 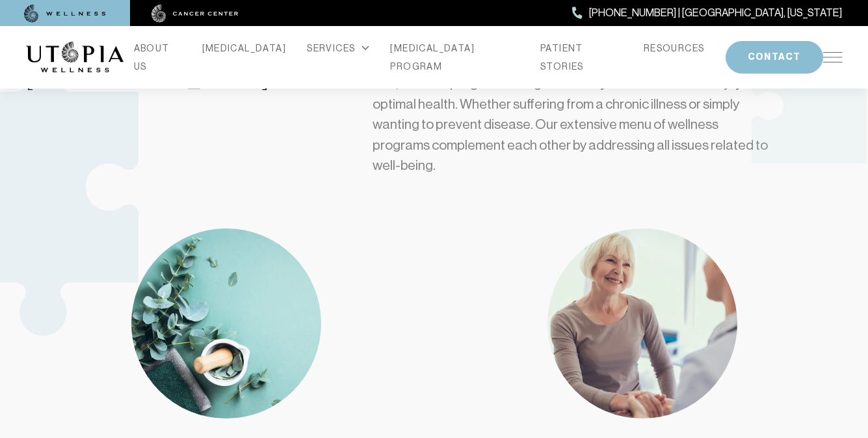 What do you see at coordinates (226, 324) in the screenshot?
I see `img: Patient Focused` at bounding box center [226, 324].